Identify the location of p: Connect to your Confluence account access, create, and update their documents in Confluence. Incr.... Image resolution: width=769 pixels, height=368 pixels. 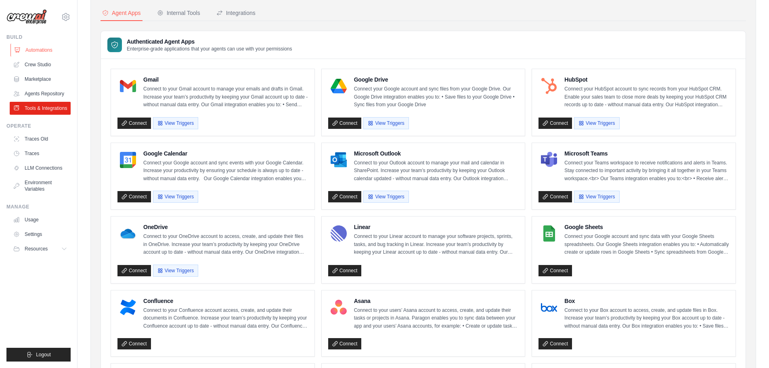
(226, 318).